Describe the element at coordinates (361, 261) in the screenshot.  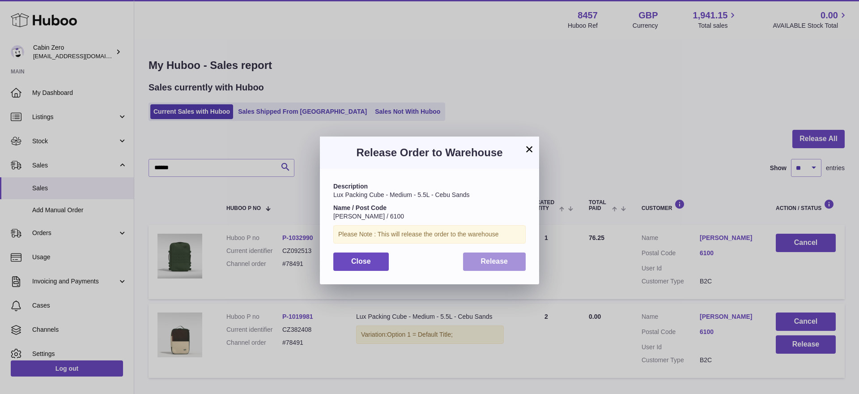
I see `span: Close` at that location.